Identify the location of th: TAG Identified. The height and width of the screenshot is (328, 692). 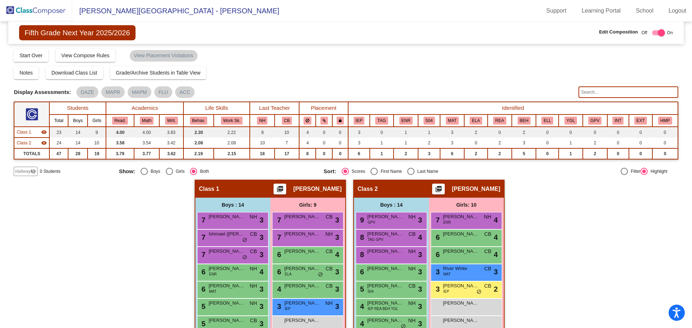
(382, 121).